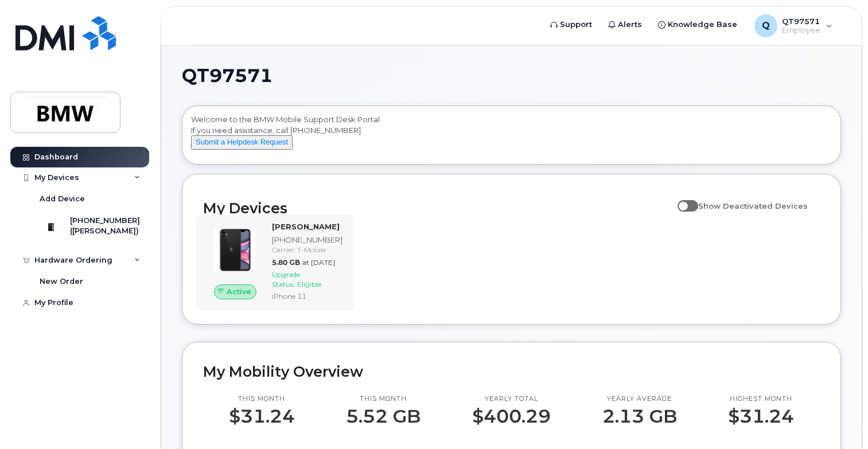 This screenshot has height=449, width=868. Describe the element at coordinates (235, 250) in the screenshot. I see `img: iPhone_11.jpg` at that location.